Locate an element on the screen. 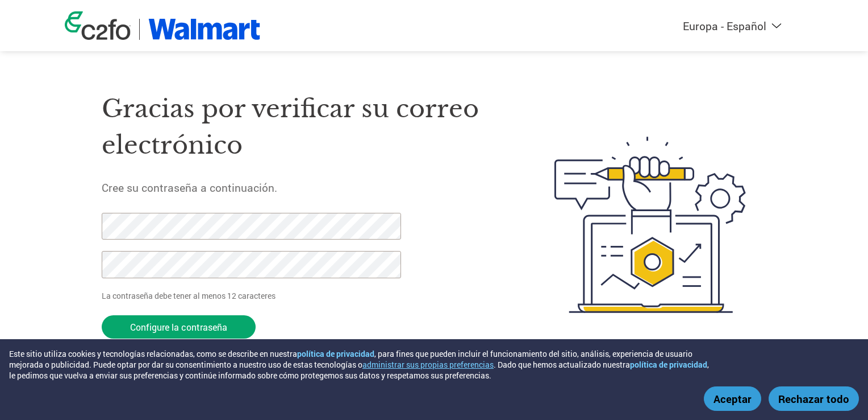 This screenshot has width=868, height=420. h5: Cree su contraseña a continuación. is located at coordinates (301, 187).